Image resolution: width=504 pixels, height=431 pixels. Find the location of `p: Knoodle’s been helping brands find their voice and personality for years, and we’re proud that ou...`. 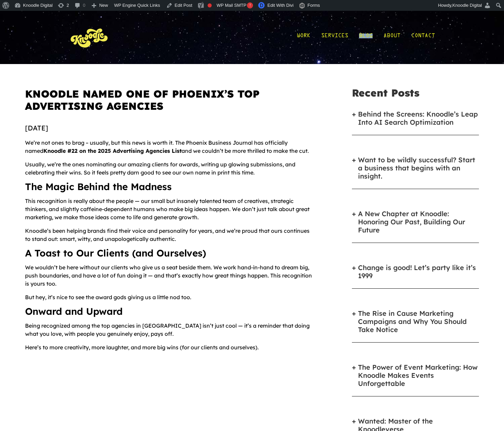

p: Knoodle’s been helping brands find their voice and personality for years, and we’re proud that ou... is located at coordinates (170, 237).